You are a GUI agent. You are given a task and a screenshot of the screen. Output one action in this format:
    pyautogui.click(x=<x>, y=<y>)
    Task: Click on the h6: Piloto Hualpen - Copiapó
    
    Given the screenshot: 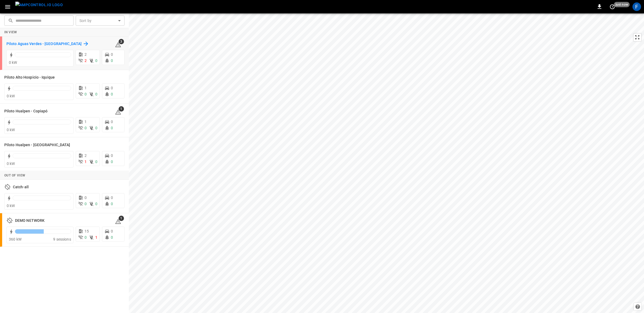 What is the action you would take?
    pyautogui.click(x=26, y=112)
    